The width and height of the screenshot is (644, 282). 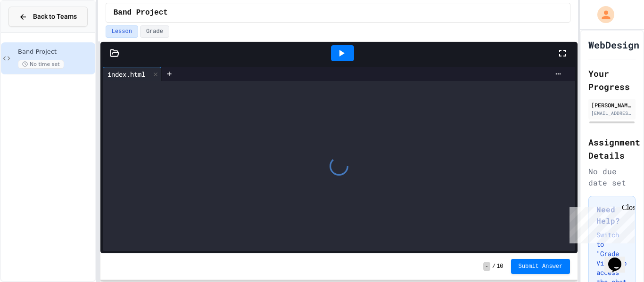 I want to click on button: Submit Answer, so click(x=541, y=267).